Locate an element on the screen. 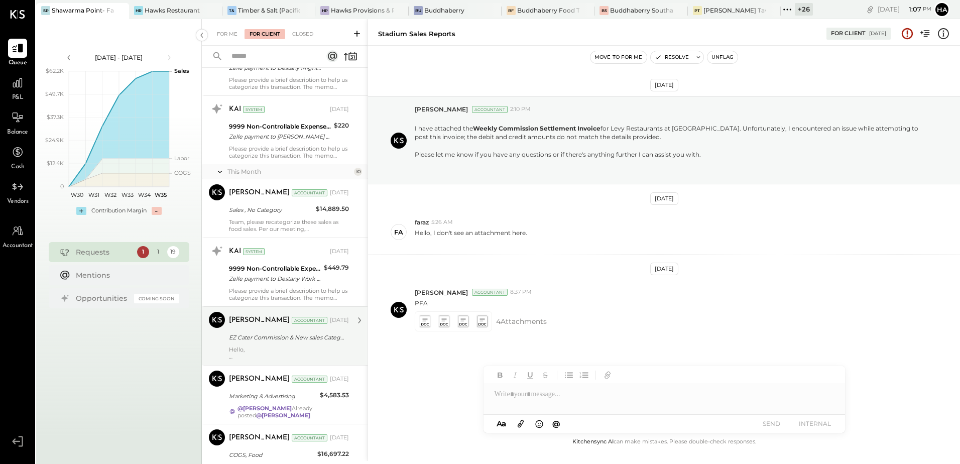  button: Strikethrough is located at coordinates (545, 375).